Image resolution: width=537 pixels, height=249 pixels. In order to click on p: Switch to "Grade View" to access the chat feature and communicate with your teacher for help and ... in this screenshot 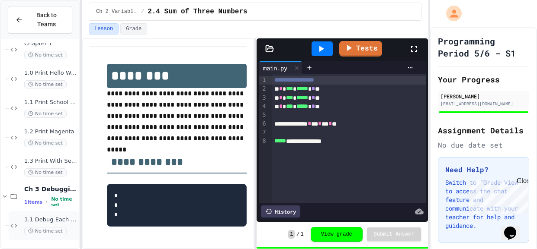, I will do `click(483, 204)`.